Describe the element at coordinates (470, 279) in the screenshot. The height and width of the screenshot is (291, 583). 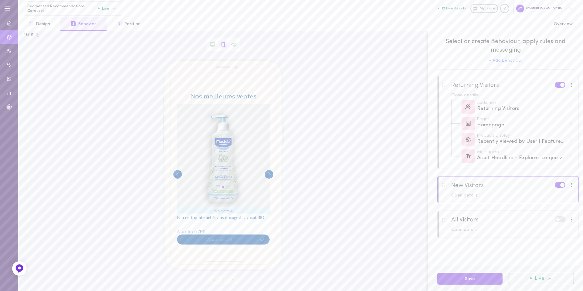
I see `button: Save` at that location.